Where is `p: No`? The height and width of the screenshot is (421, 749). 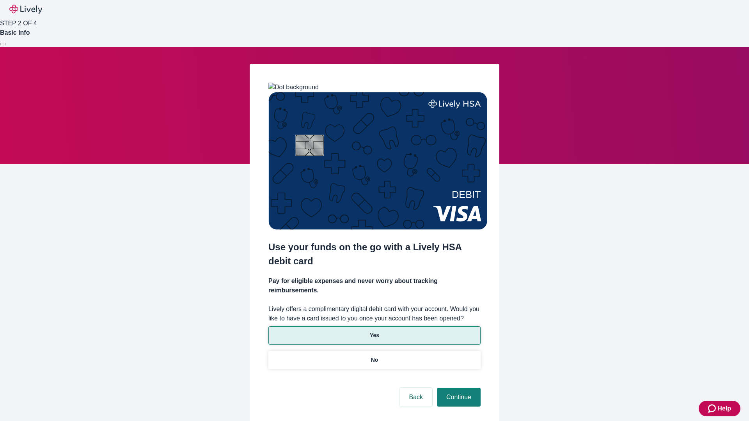
p: No is located at coordinates (374, 360).